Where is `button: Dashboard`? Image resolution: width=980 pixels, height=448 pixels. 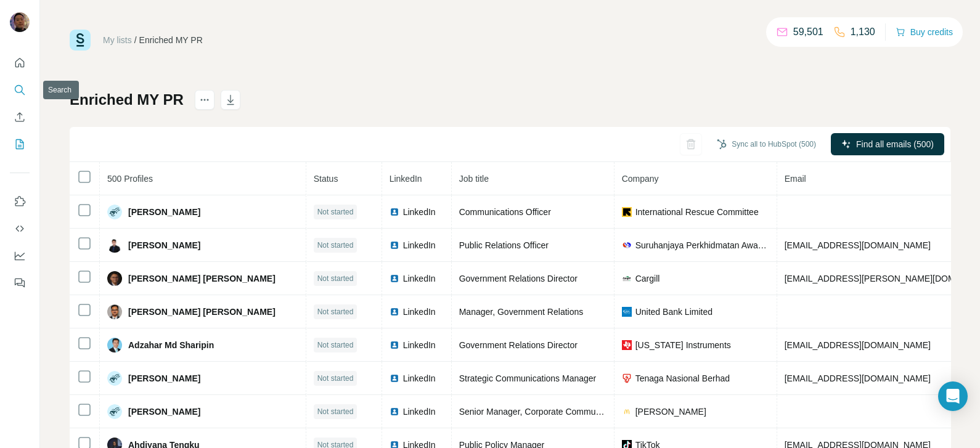
button: Dashboard is located at coordinates (19, 256).